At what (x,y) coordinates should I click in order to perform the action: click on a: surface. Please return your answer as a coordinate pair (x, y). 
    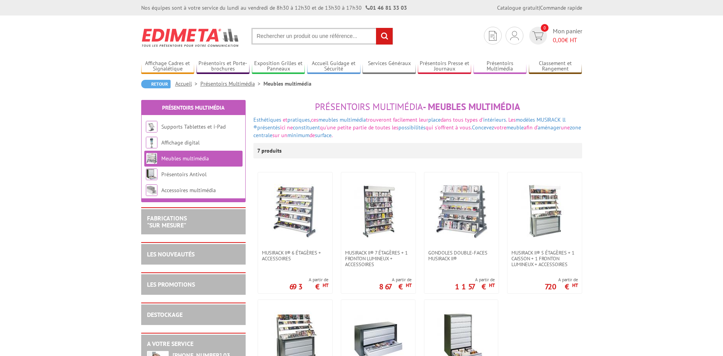
    Looking at the image, I should click on (323, 135).